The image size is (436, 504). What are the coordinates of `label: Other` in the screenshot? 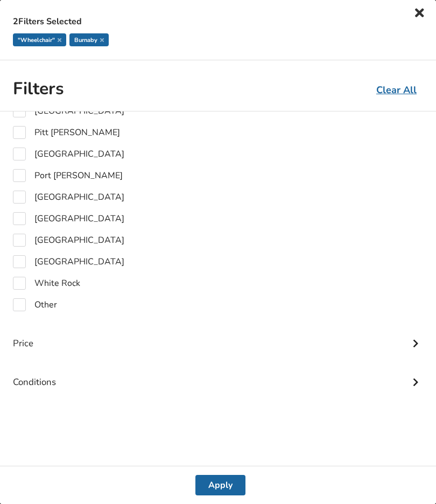 It's located at (35, 305).